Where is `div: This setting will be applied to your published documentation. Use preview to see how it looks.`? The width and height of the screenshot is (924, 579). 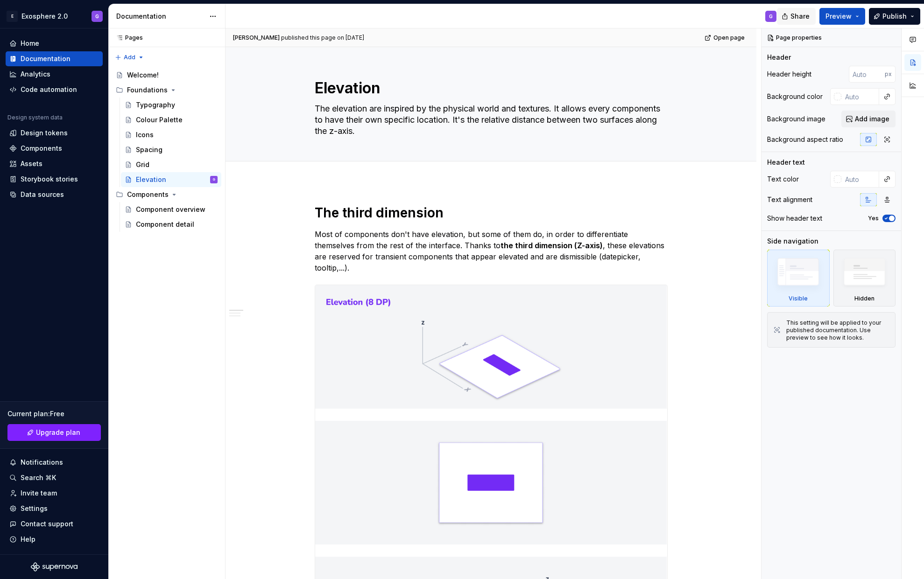 div: This setting will be applied to your published documentation. Use preview to see how it looks. is located at coordinates (838, 330).